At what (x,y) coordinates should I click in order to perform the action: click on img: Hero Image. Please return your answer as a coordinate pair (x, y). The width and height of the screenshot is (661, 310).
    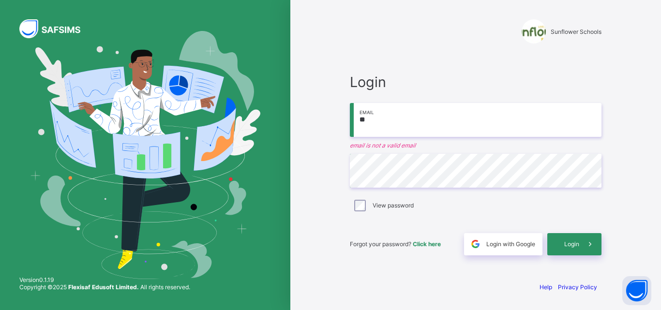
    Looking at the image, I should click on (145, 155).